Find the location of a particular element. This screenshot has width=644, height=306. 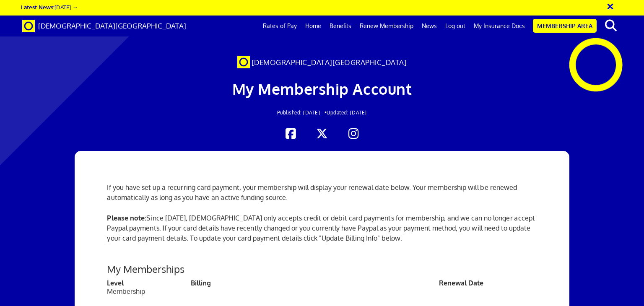

a: News is located at coordinates (429, 26).